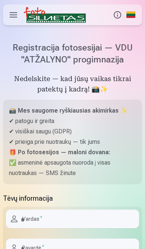 Image resolution: width=145 pixels, height=249 pixels. I want to click on strong: 📸 Mes saugome ryškiausias akimirkas ✨, so click(68, 111).